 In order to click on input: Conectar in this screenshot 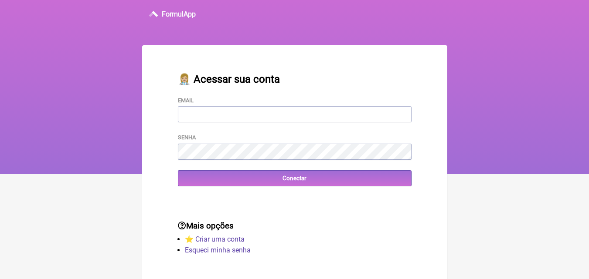, I will do `click(295, 178)`.